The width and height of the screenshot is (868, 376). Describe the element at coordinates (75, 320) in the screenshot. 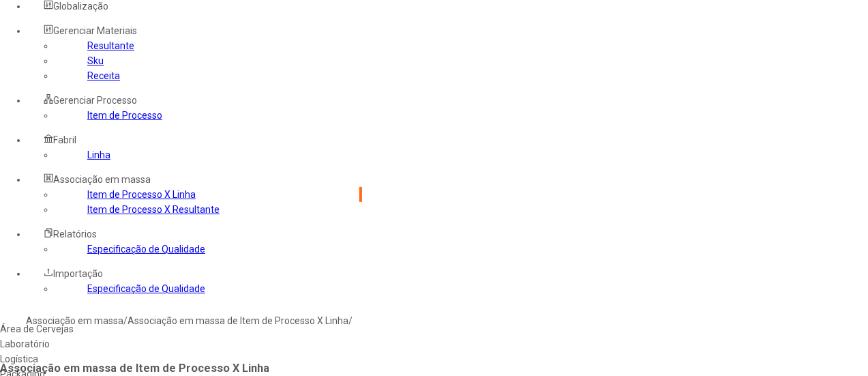

I see `a: Associação em massa` at that location.